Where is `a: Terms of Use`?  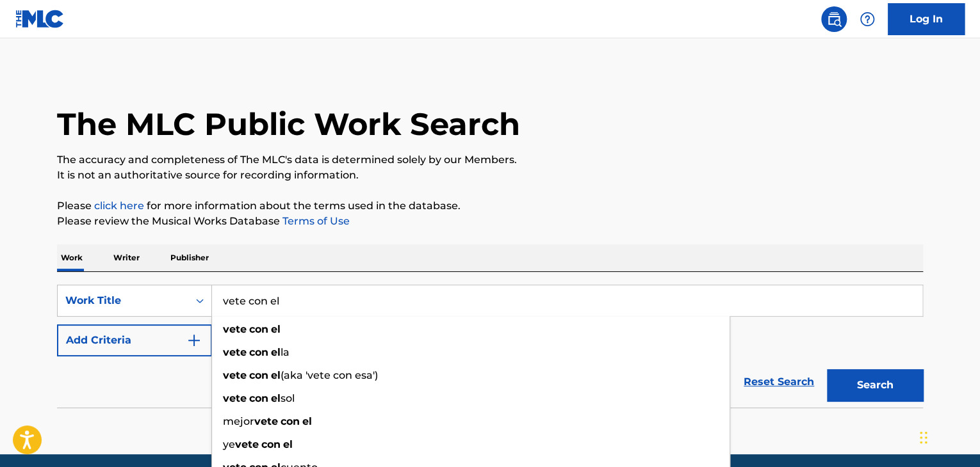 a: Terms of Use is located at coordinates (315, 221).